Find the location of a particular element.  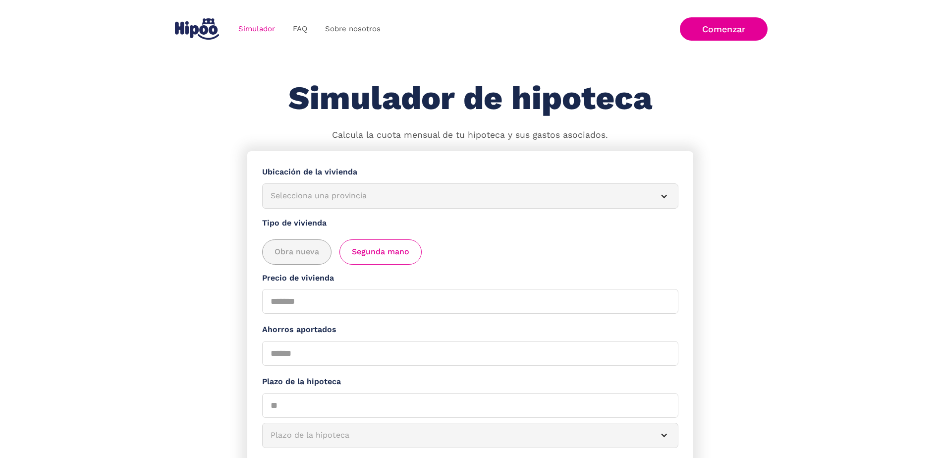

label: Plazo de la hipoteca is located at coordinates (470, 381).